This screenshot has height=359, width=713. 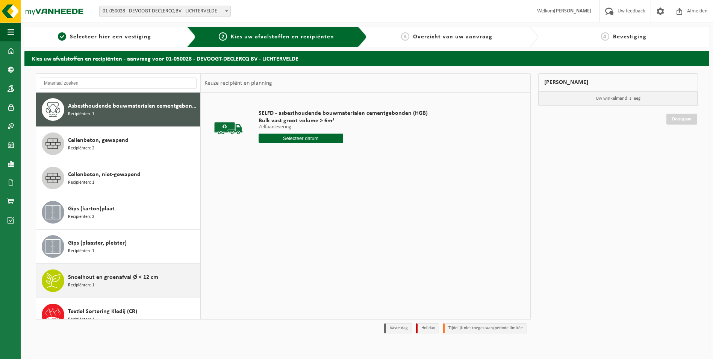 I want to click on button: Gips (karton)plaat Recipiënten: 2, so click(x=118, y=212).